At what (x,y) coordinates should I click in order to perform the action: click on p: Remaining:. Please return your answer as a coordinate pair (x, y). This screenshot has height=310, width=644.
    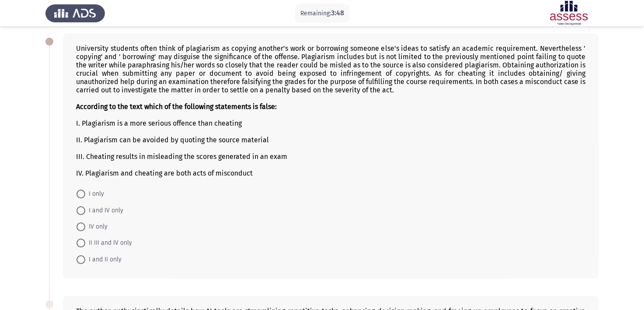
    Looking at the image, I should click on (322, 13).